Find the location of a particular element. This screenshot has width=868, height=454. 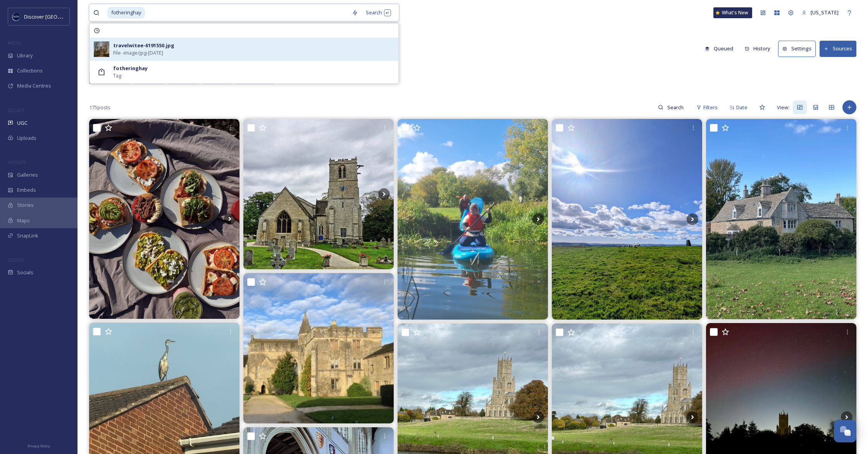

img: All the angles on the Millrigg Moor 😍 #trigpointtuesday #trigtuesday #trigpillar #trig #trigbaggi... is located at coordinates (627, 219).